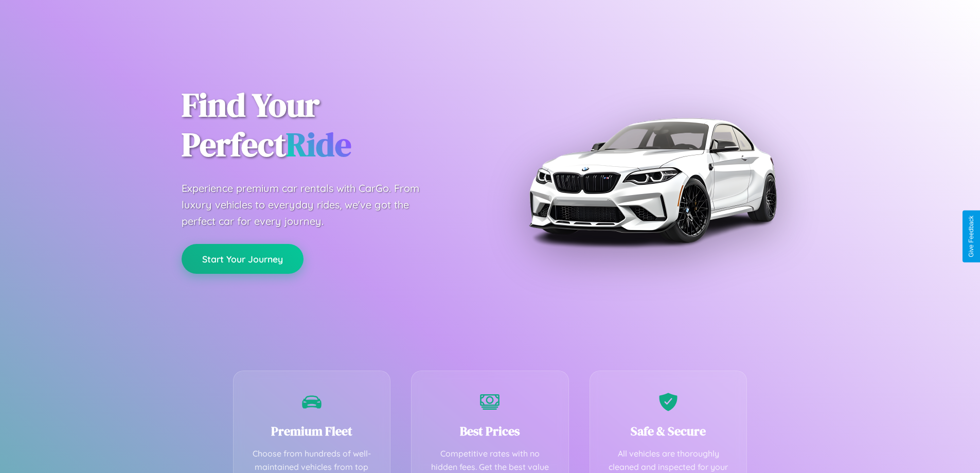 The image size is (980, 473). I want to click on h3: Best Prices, so click(490, 431).